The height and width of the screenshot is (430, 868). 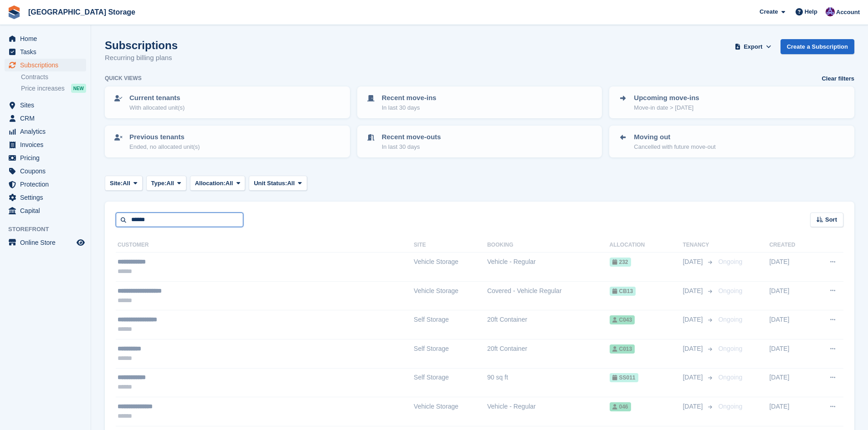 I want to click on span: Invoices, so click(x=47, y=145).